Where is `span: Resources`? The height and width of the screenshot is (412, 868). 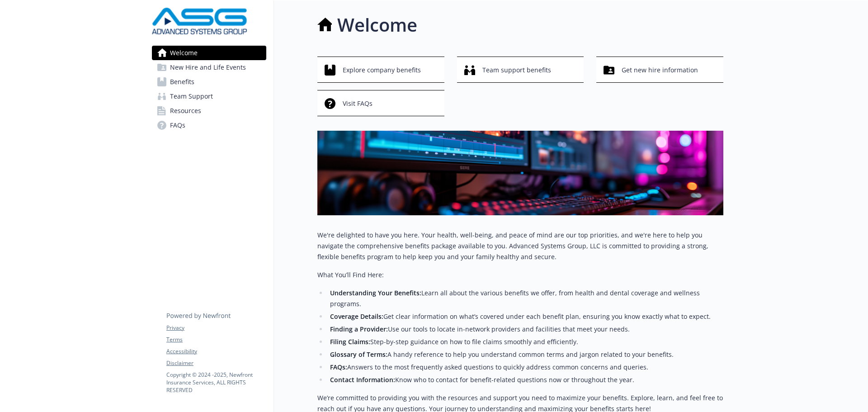 span: Resources is located at coordinates (186, 111).